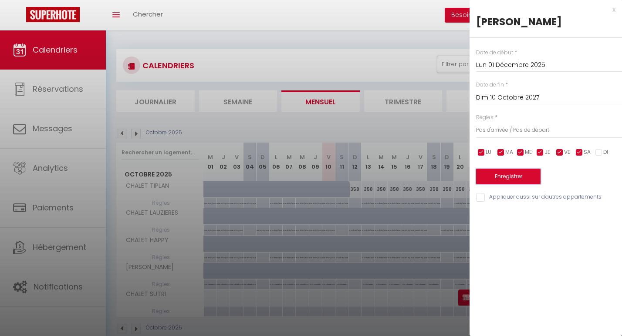  What do you see at coordinates (547, 152) in the screenshot?
I see `span: JE` at bounding box center [547, 152].